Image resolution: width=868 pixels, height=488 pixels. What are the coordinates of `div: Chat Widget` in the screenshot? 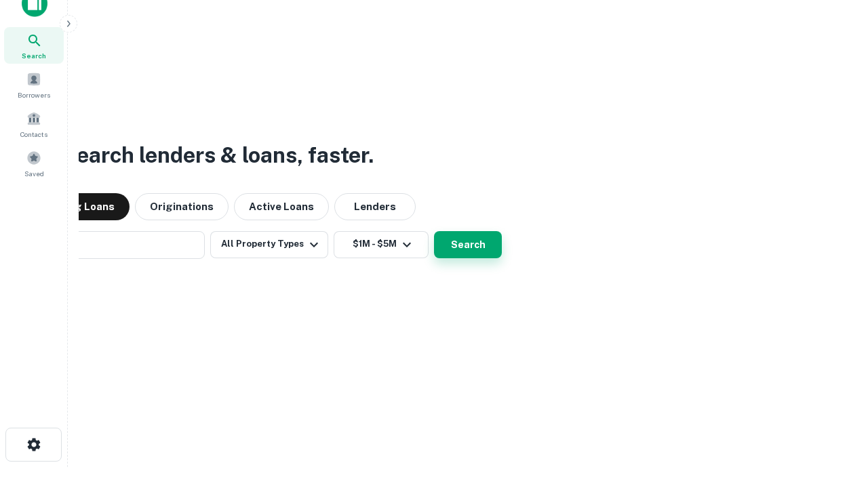 It's located at (834, 412).